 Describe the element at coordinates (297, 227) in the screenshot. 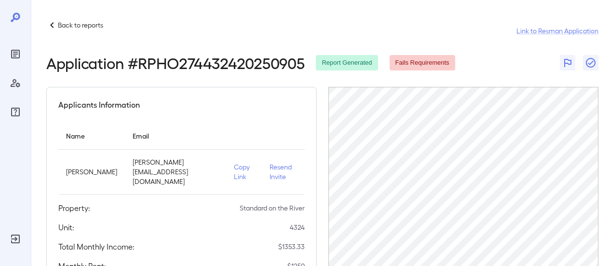

I see `p: 4324` at that location.